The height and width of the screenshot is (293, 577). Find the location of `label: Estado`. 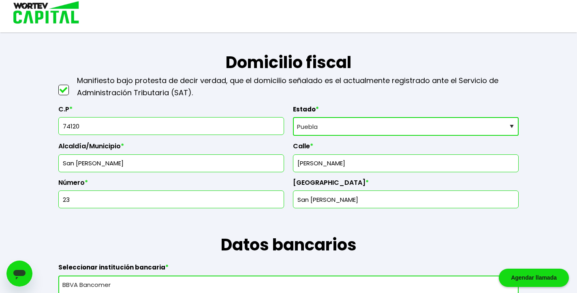

label: Estado is located at coordinates (406, 111).